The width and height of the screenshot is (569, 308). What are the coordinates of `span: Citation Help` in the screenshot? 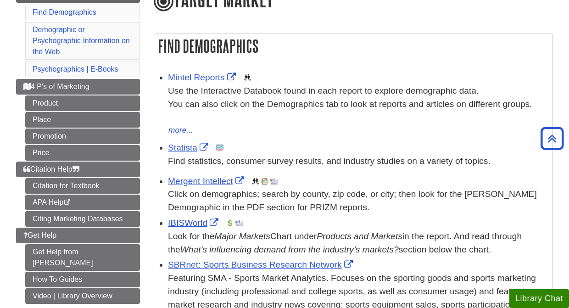 It's located at (51, 169).